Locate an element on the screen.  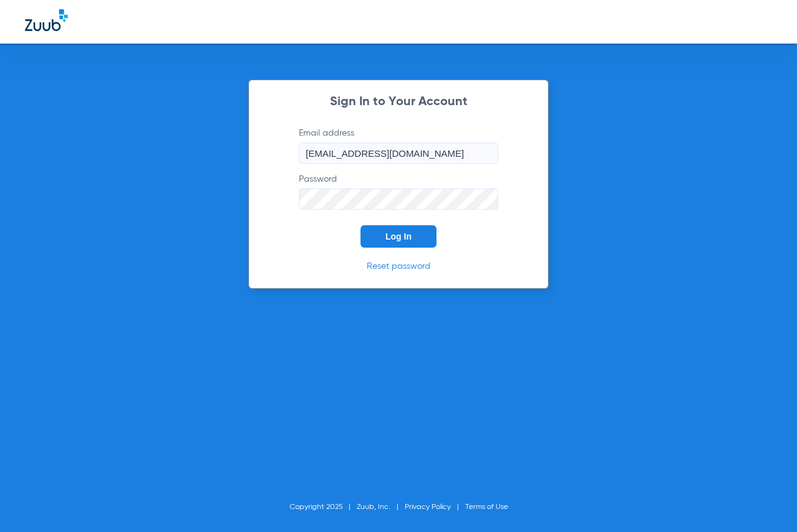
li: Copyright 2025 is located at coordinates (323, 507).